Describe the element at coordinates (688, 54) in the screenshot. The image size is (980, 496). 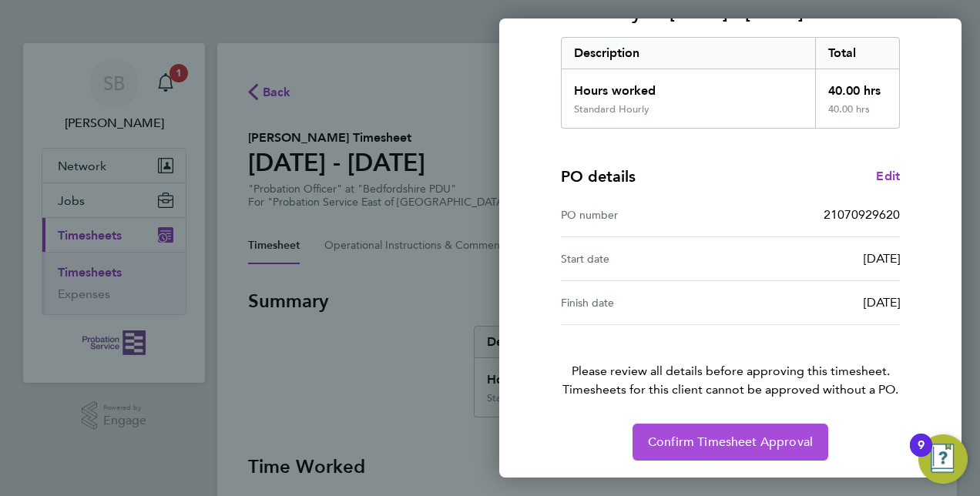
I see `div: Description` at that location.